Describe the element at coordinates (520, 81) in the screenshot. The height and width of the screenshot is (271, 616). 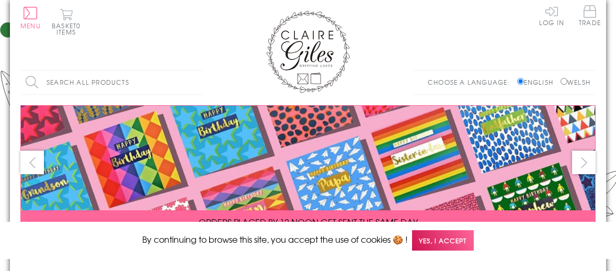
I see `input: English` at that location.